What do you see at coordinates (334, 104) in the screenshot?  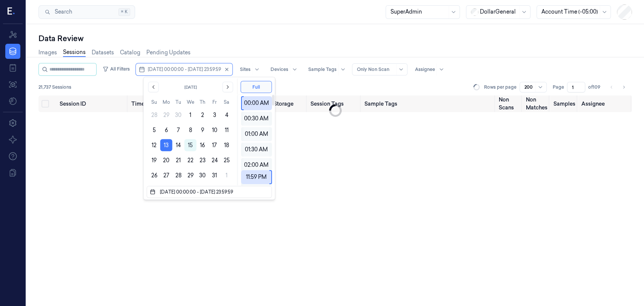 I see `th: Session Tags` at bounding box center [334, 104].